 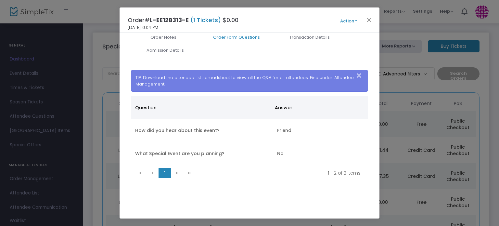 What do you see at coordinates (321, 153) in the screenshot?
I see `td: Na` at bounding box center [321, 153].